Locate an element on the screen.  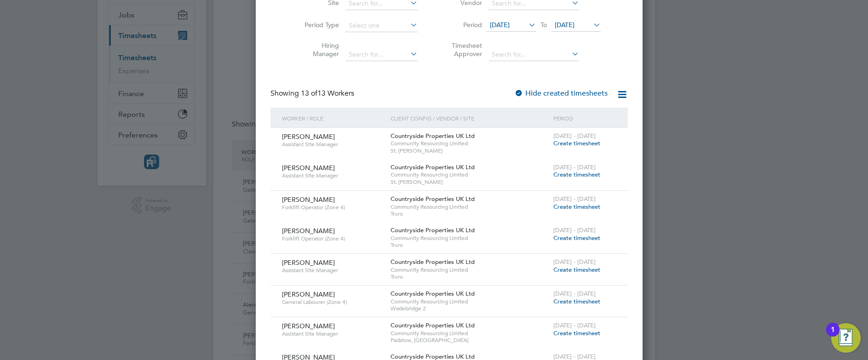
label: Period is located at coordinates (461, 25).